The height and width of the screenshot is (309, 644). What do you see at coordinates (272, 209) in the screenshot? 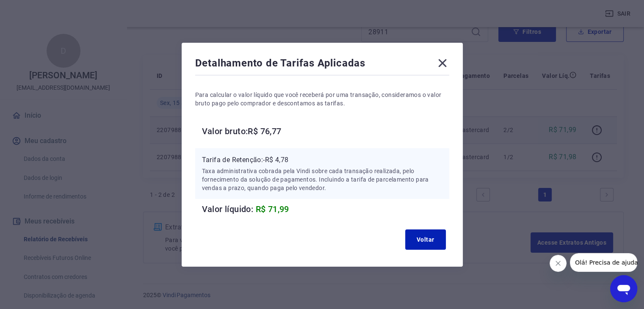
I see `span: R$ 71,99` at bounding box center [272, 209].